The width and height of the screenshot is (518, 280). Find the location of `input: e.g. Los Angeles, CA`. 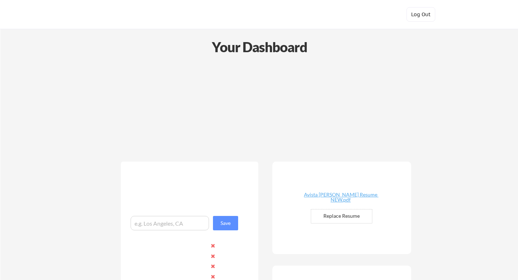

input: e.g. Los Angeles, CA is located at coordinates (170, 223).